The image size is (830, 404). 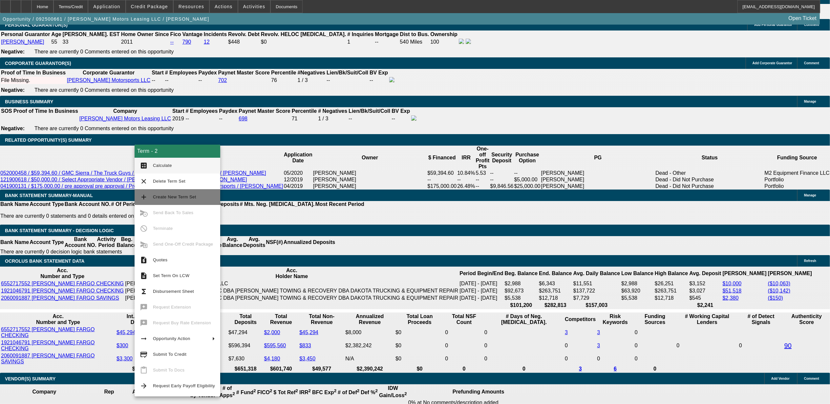 What do you see at coordinates (597, 305) in the screenshot?
I see `th: $157,003` at bounding box center [597, 305].